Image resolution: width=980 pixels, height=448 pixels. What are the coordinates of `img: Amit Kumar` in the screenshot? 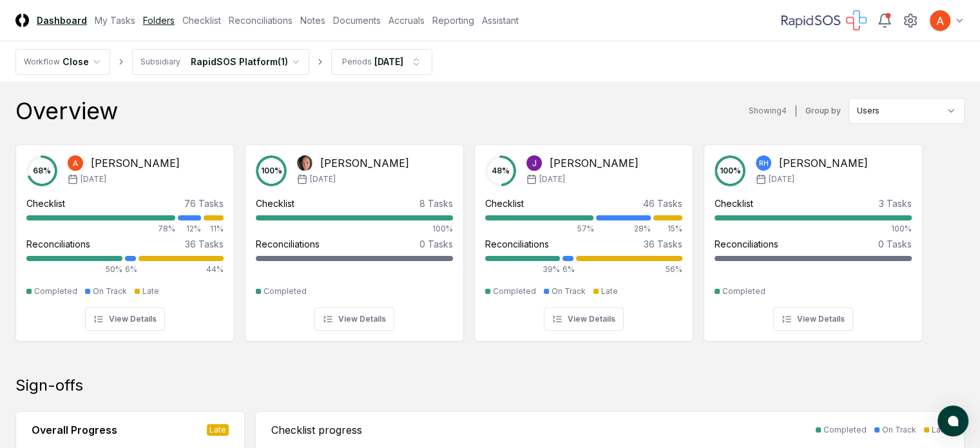 It's located at (76, 163).